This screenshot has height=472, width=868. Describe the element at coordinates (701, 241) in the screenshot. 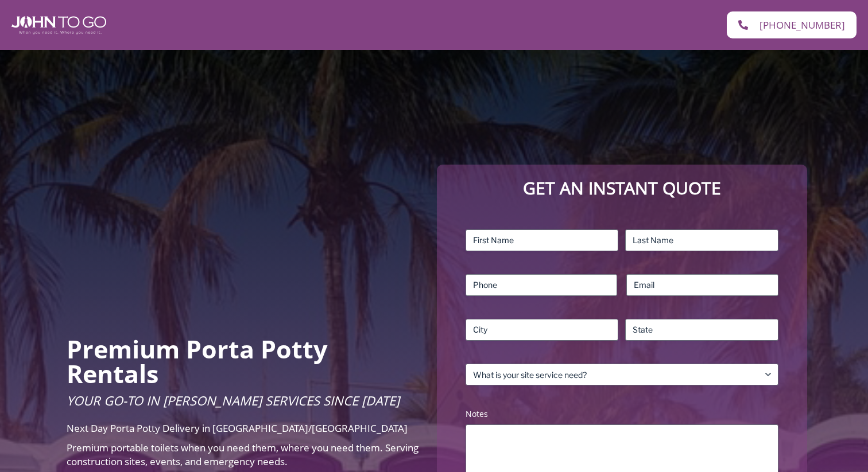

I see `input: Last Name` at that location.